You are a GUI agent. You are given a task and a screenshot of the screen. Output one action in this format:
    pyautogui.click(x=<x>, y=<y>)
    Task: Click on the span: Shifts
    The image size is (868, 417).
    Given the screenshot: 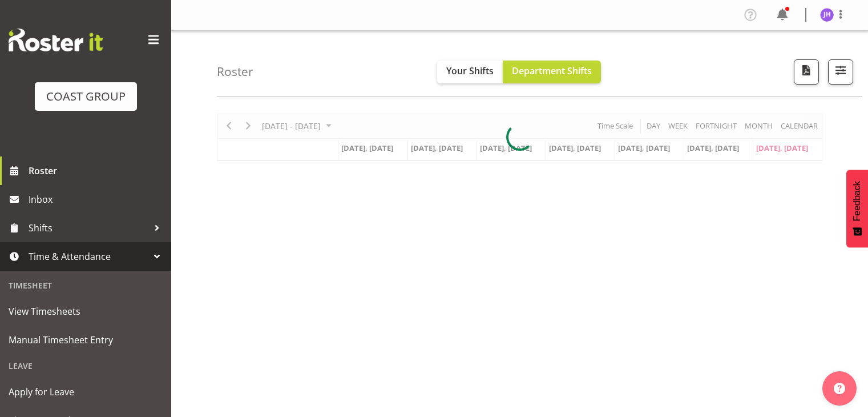 What is the action you would take?
    pyautogui.click(x=88, y=228)
    